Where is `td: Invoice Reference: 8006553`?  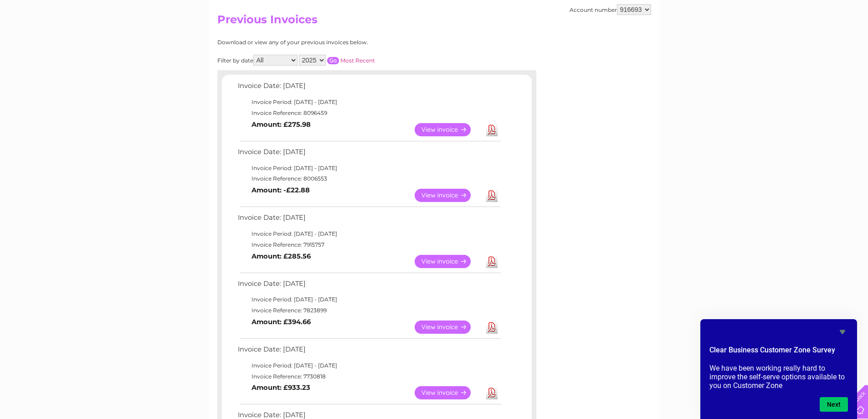
td: Invoice Reference: 8006553 is located at coordinates (369, 178).